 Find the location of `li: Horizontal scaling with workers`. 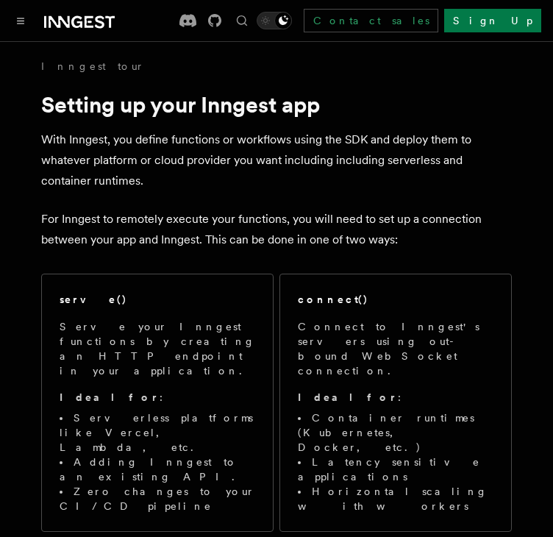

li: Horizontal scaling with workers is located at coordinates (396, 499).